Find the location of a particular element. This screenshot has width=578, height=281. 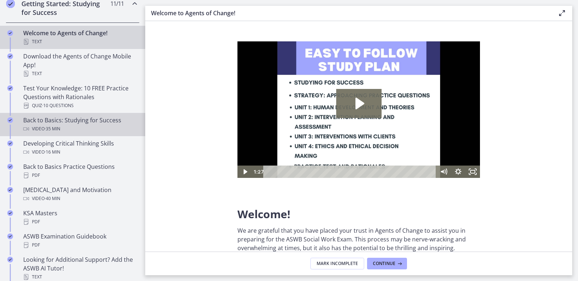

button: Show settings menu is located at coordinates (221, 130).